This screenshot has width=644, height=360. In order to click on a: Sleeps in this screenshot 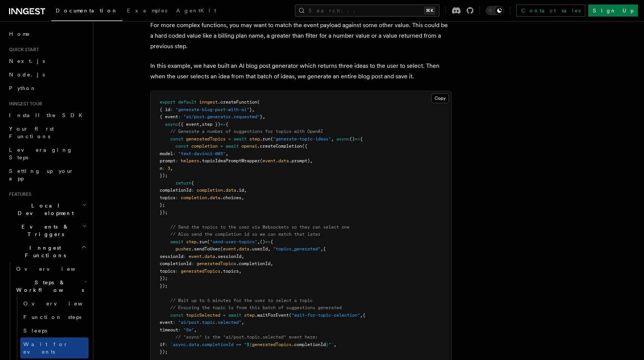, I will do `click(54, 331)`.